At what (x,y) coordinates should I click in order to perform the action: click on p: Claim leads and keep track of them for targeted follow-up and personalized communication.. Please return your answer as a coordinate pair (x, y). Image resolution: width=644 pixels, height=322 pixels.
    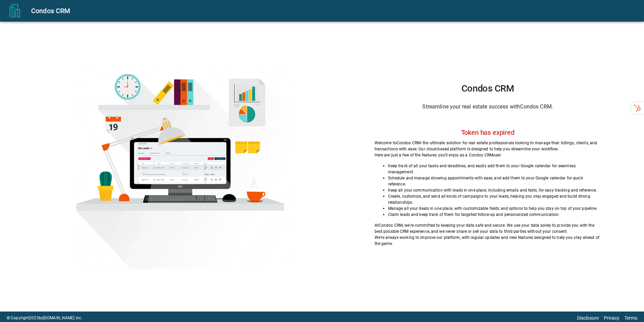
    Looking at the image, I should click on (495, 214).